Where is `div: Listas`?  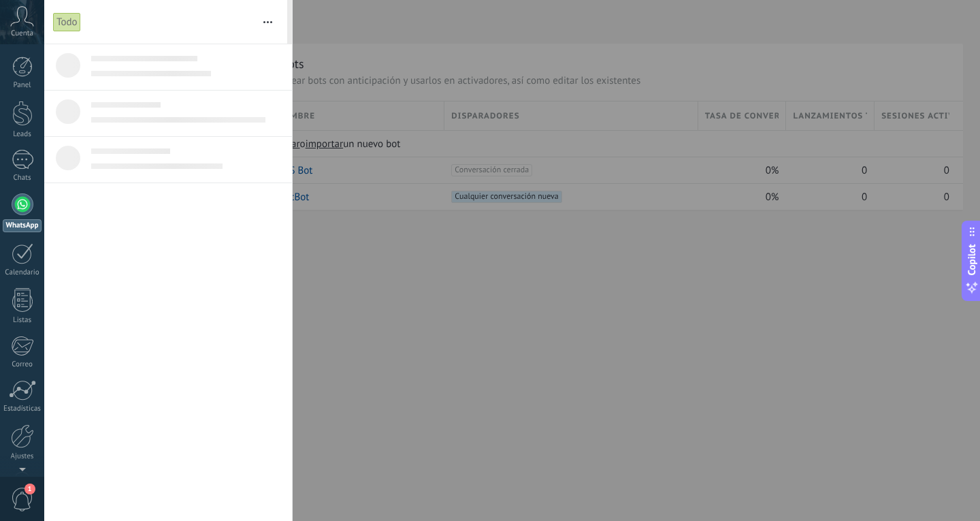 div: Listas is located at coordinates (23, 320).